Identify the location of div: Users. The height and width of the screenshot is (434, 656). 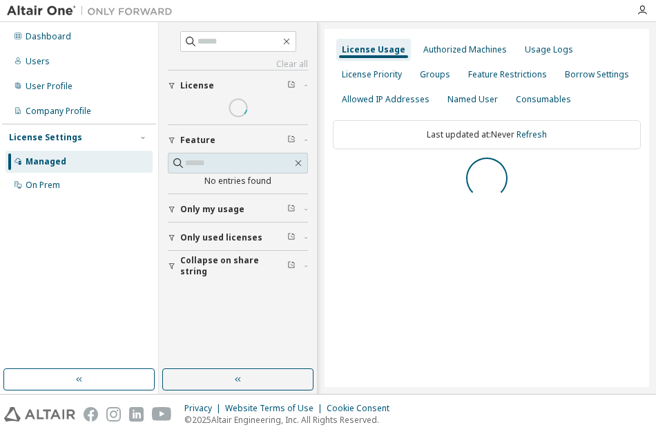
(37, 61).